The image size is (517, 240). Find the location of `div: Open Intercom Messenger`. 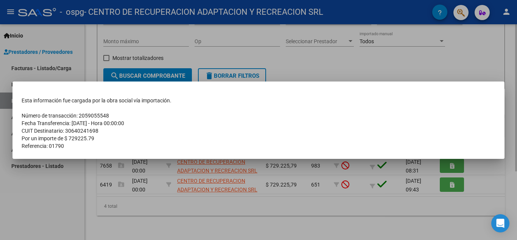

div: Open Intercom Messenger is located at coordinates (500, 223).